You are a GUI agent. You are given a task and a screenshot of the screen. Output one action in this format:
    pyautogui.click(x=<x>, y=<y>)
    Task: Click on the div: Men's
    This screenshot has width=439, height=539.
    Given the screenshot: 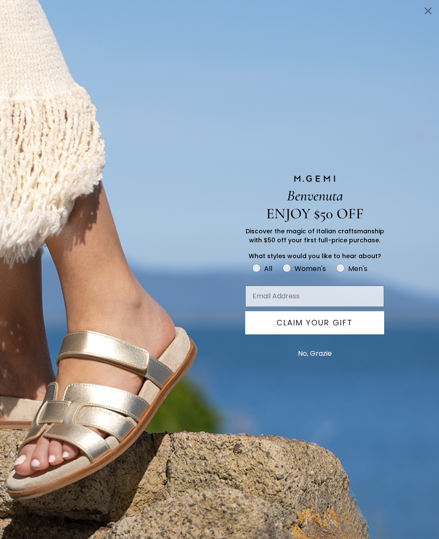 What is the action you would take?
    pyautogui.click(x=357, y=269)
    